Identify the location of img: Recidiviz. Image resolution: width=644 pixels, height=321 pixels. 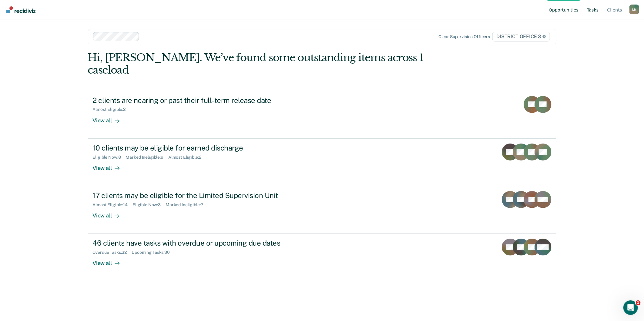
(21, 9).